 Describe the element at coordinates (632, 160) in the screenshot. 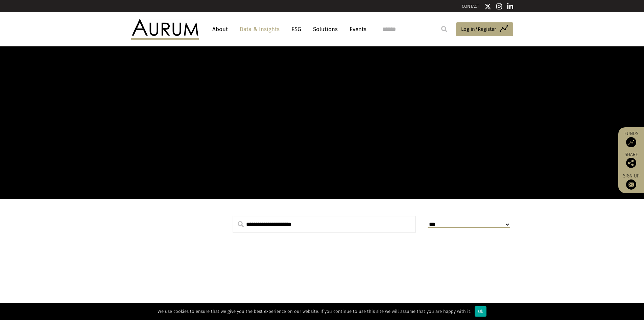

I see `div: Share` at that location.